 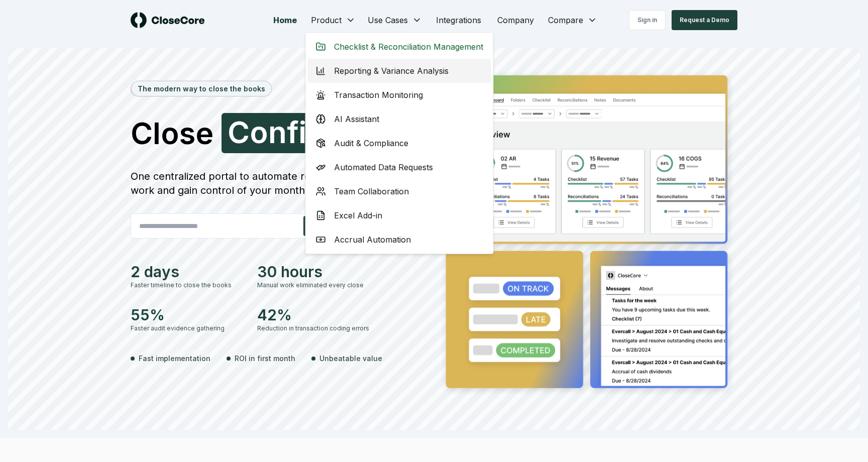 I want to click on span: Transaction Monitoring, so click(x=378, y=95).